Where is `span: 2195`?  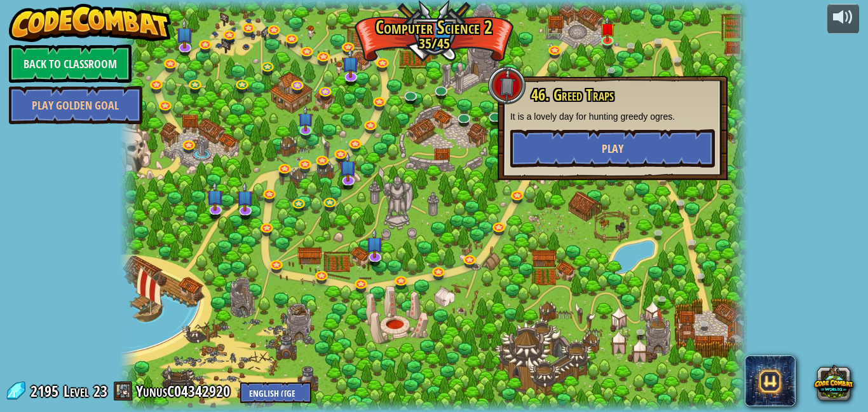 span: 2195 is located at coordinates (46, 391).